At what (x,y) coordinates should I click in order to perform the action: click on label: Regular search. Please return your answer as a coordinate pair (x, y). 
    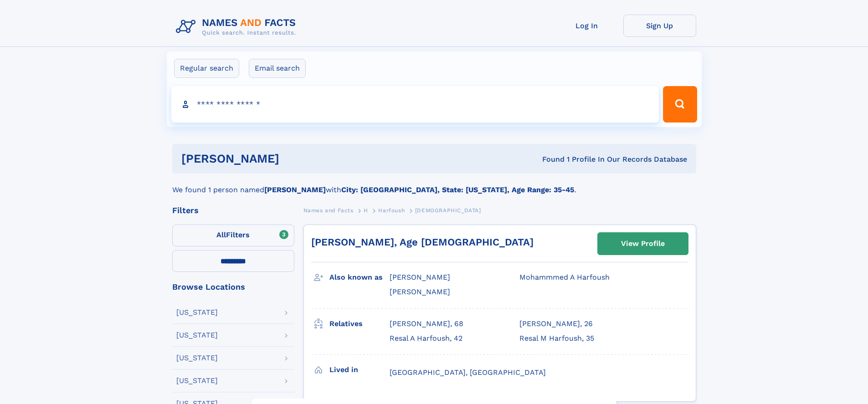
    Looking at the image, I should click on (207, 68).